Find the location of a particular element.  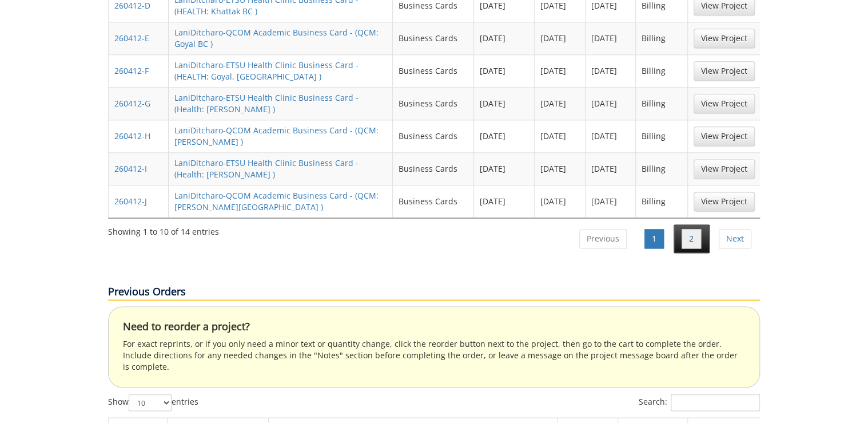

a: 260412-I is located at coordinates (130, 169).